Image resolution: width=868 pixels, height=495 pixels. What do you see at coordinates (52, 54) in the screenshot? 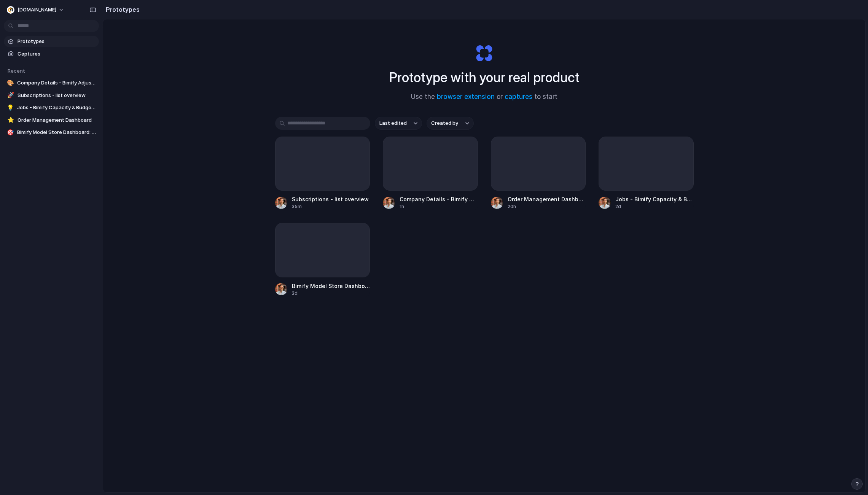
I see `a: Captures` at bounding box center [52, 54].